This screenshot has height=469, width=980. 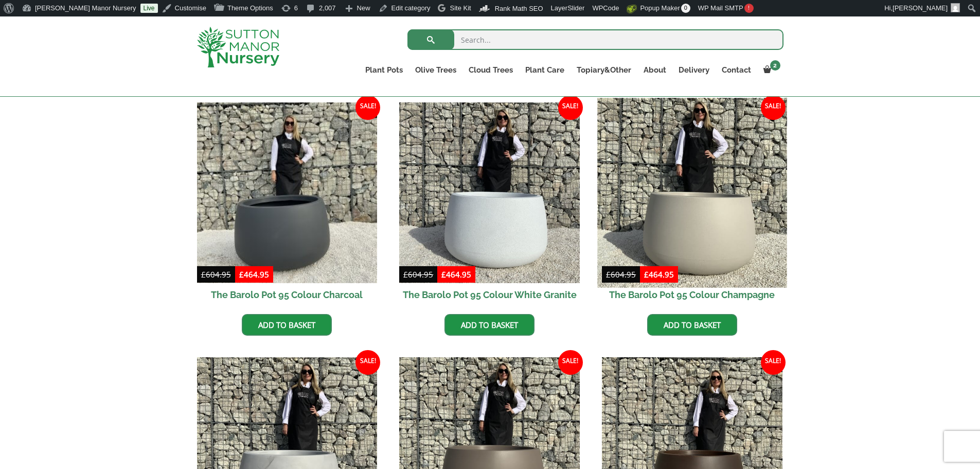 What do you see at coordinates (770, 70) in the screenshot?
I see `a: 2` at bounding box center [770, 70].